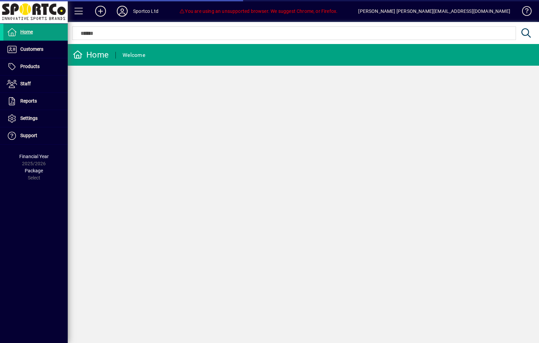  I want to click on a: Products, so click(36, 67).